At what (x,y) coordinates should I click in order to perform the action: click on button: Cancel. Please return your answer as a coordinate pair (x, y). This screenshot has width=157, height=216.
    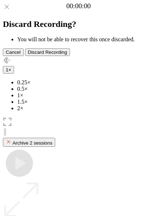
    Looking at the image, I should click on (13, 52).